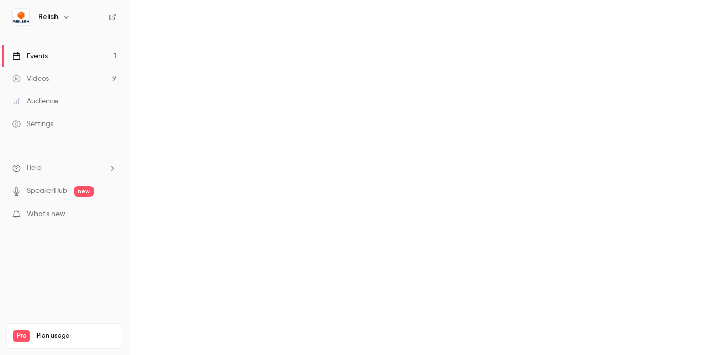 Image resolution: width=714 pixels, height=355 pixels. I want to click on span: Pro, so click(22, 336).